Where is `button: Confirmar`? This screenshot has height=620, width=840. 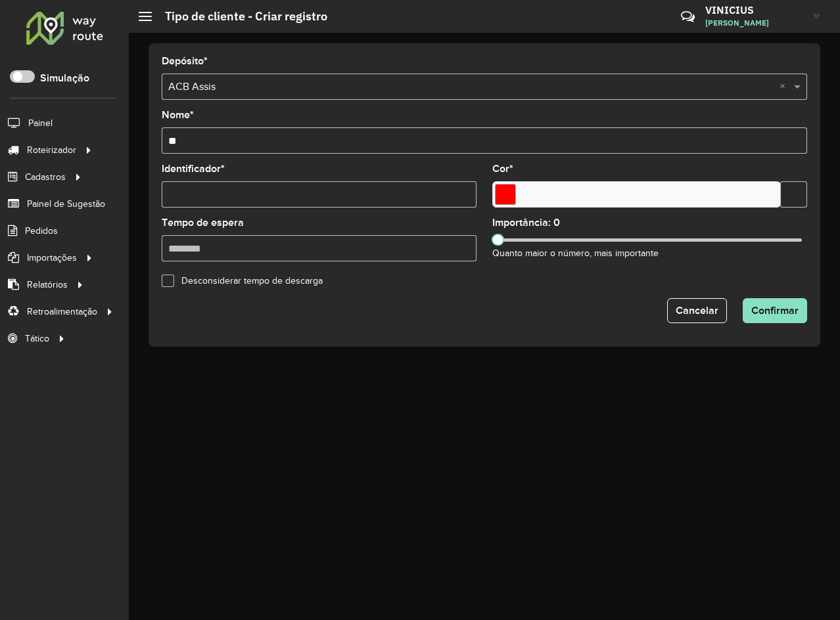 button: Confirmar is located at coordinates (775, 311).